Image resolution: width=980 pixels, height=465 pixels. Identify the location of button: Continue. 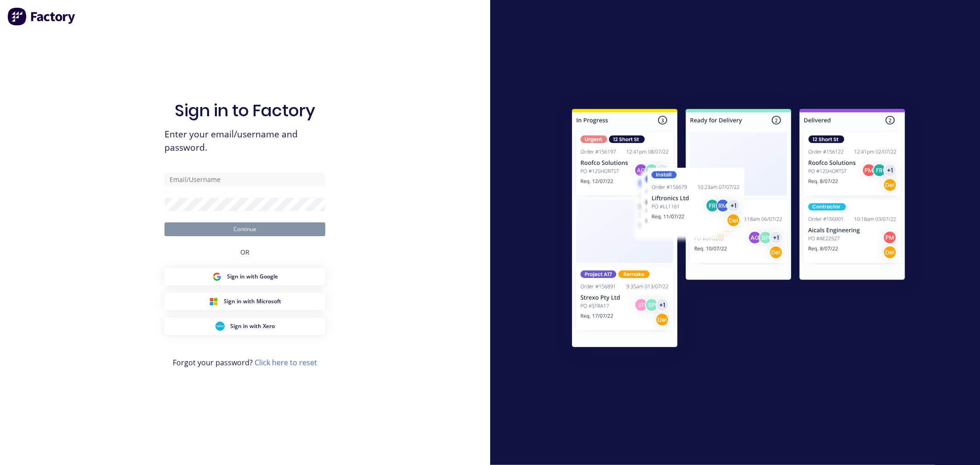
(245, 229).